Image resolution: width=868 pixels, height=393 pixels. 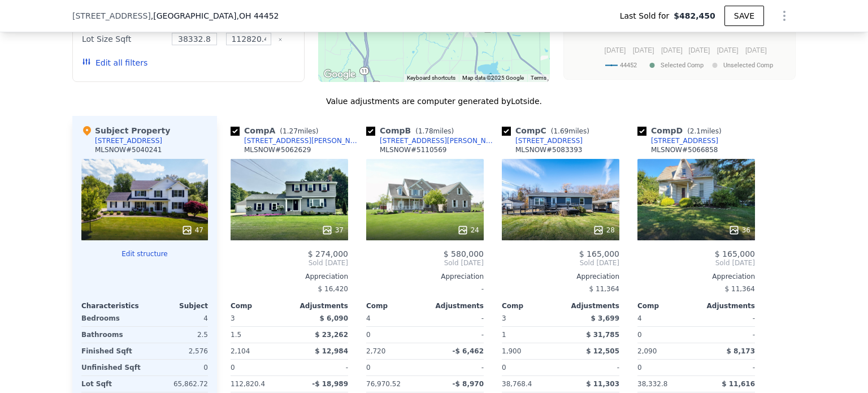 I want to click on div: 1.5, so click(x=259, y=334).